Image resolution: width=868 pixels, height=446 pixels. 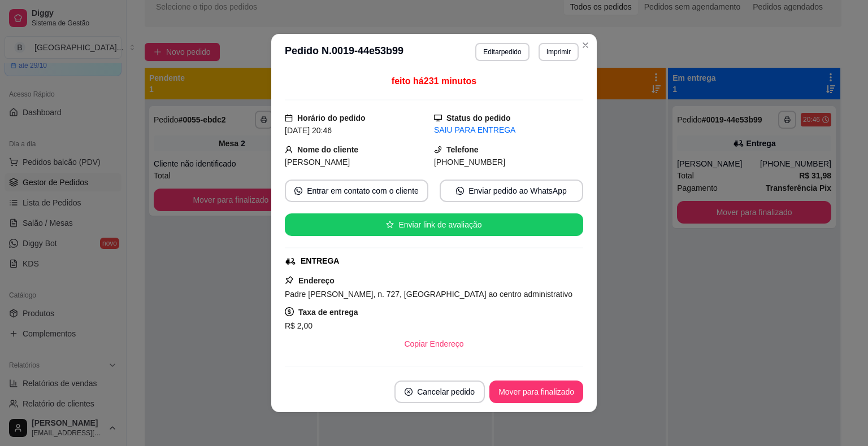 What do you see at coordinates (509, 130) in the screenshot?
I see `div: SAIU PARA ENTREGA` at bounding box center [509, 130].